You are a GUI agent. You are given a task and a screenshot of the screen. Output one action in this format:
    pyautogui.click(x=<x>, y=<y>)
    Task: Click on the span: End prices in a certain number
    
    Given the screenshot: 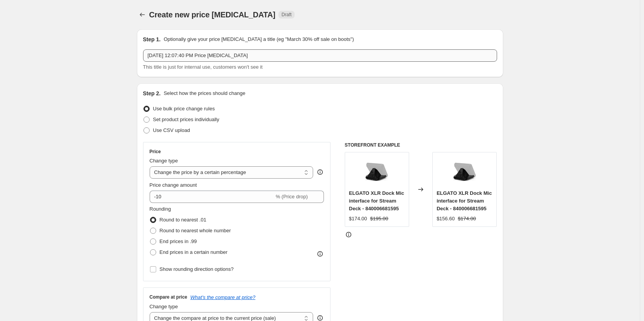 What is the action you would take?
    pyautogui.click(x=194, y=252)
    